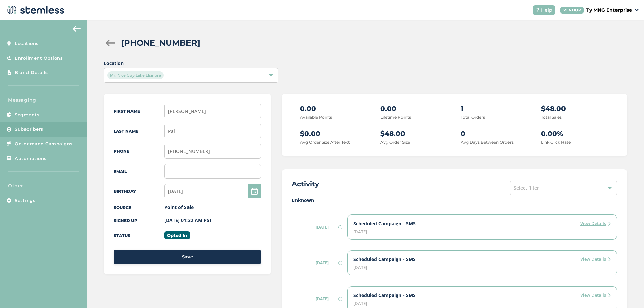 The image size is (644, 308). I want to click on label: Point of Sale, so click(179, 207).